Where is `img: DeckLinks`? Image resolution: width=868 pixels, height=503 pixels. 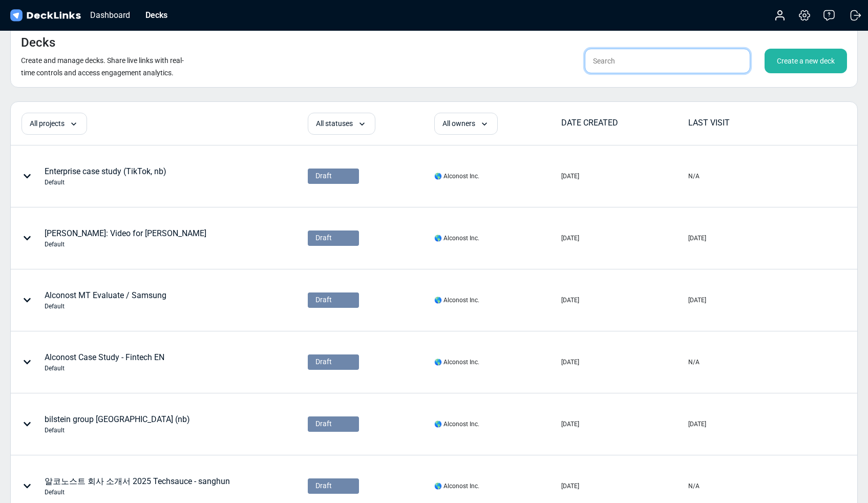 img: DeckLinks is located at coordinates (45, 15).